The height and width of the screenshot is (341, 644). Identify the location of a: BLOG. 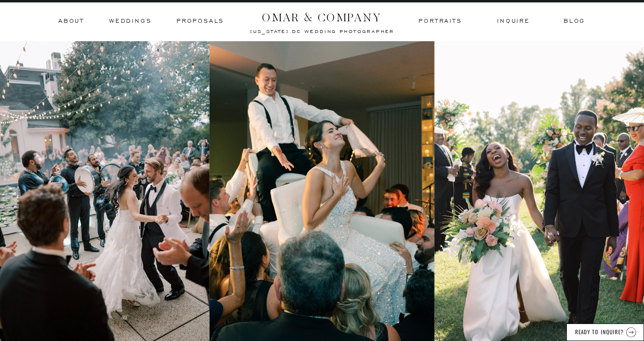
(574, 21).